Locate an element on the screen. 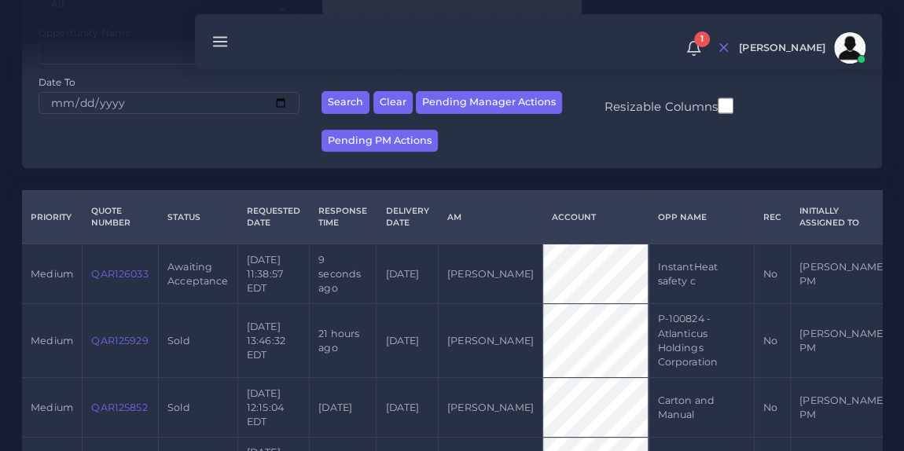  th: AM is located at coordinates (490, 218).